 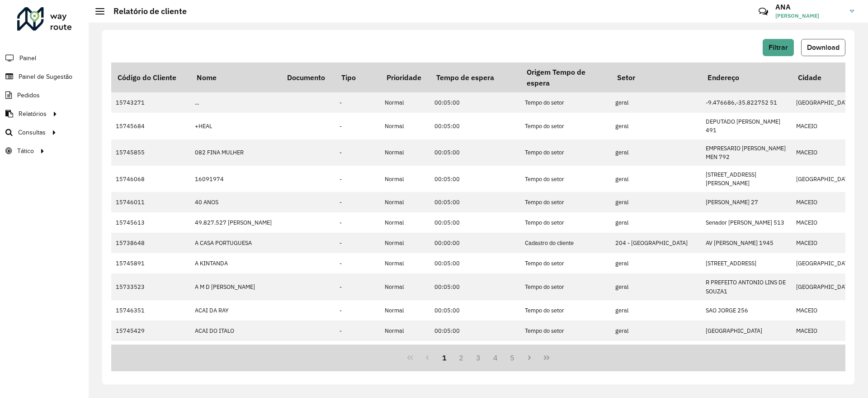 What do you see at coordinates (565, 77) in the screenshot?
I see `th: Origem Tempo de espera` at bounding box center [565, 77].